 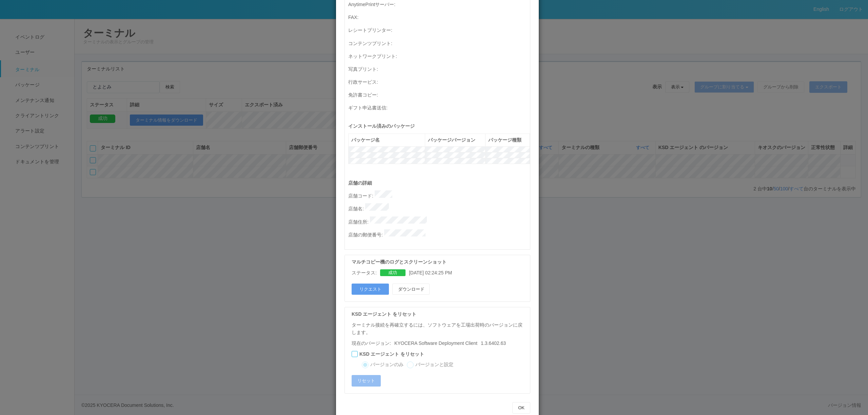 I want to click on p: ターミナル接続を再確立するには、ソフトウェアを工場出荷時のバージョンに戻します。, so click(x=438, y=329).